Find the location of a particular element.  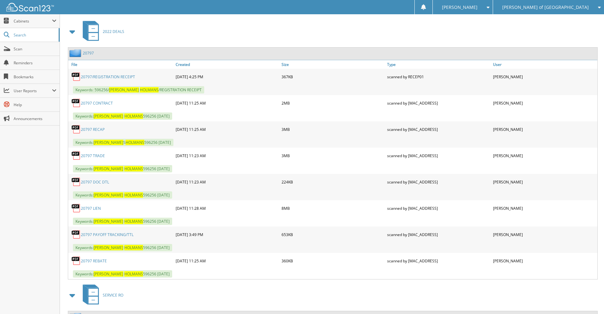

a: 20797/REGISTRATION RECEIPT is located at coordinates (108, 77).